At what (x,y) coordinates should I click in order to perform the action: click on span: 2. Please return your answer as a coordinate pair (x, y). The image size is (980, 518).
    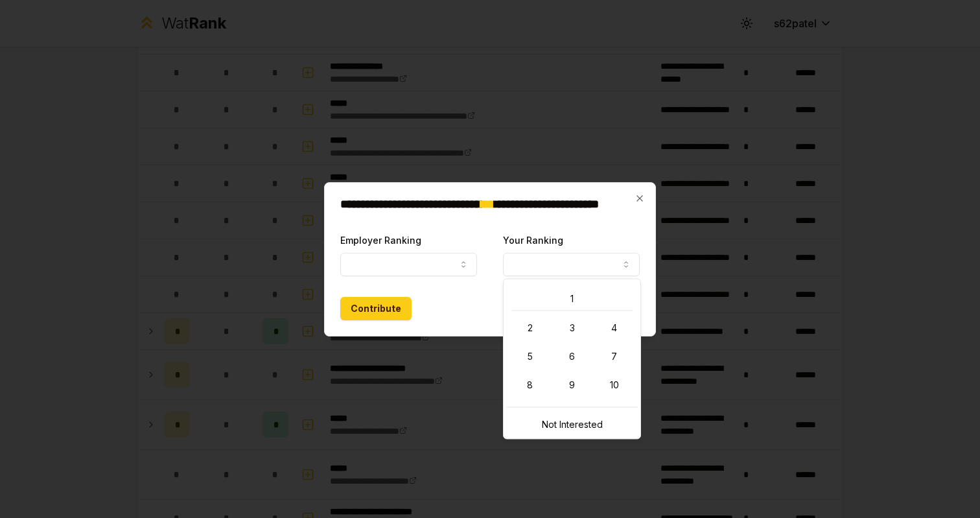
    Looking at the image, I should click on (530, 328).